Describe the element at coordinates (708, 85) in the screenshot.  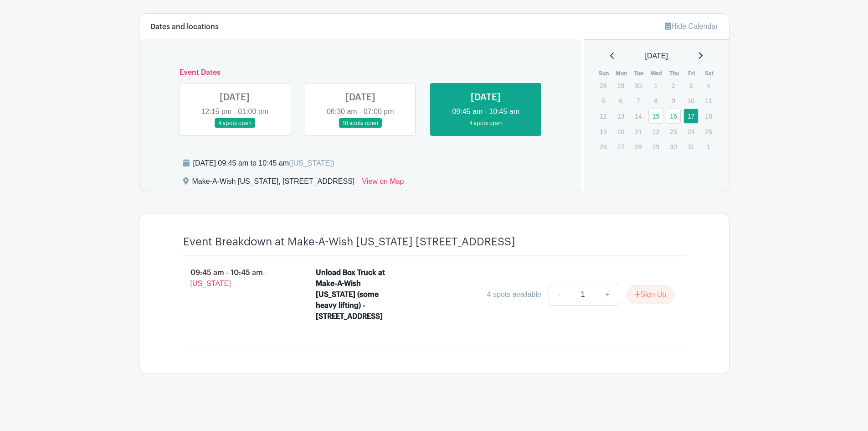
I see `p: 4` at that location.